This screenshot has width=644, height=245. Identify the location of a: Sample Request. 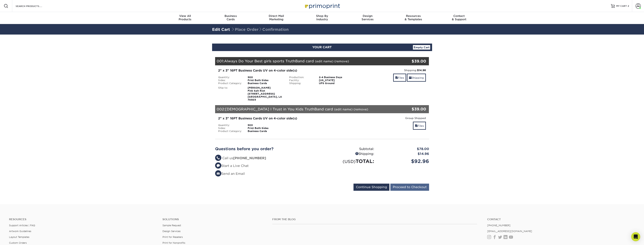
(172, 225).